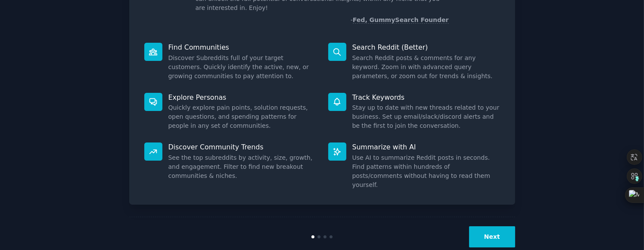 This screenshot has height=250, width=644. I want to click on dd: Discover Subreddits full of your target customers. Quickly identify the active, new, or growing c..., so click(242, 67).